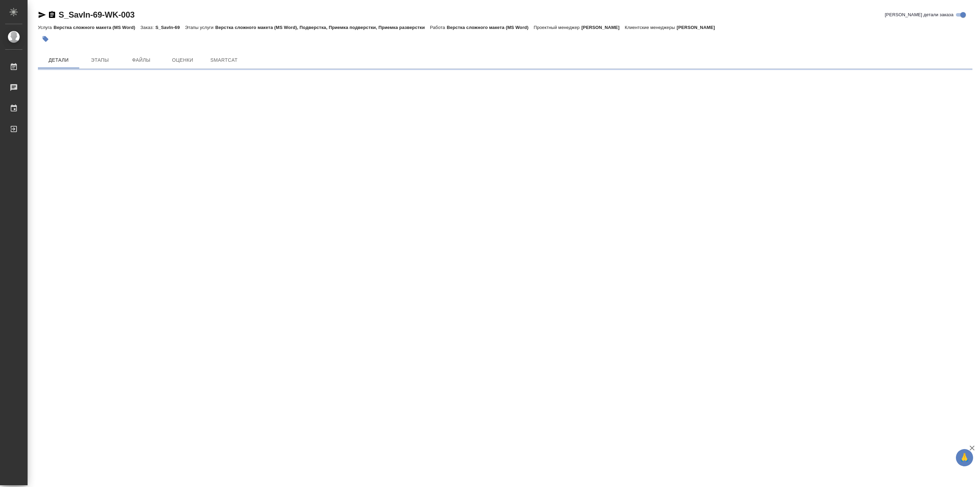 This screenshot has height=487, width=980. What do you see at coordinates (100, 60) in the screenshot?
I see `span: Этапы` at bounding box center [100, 60].